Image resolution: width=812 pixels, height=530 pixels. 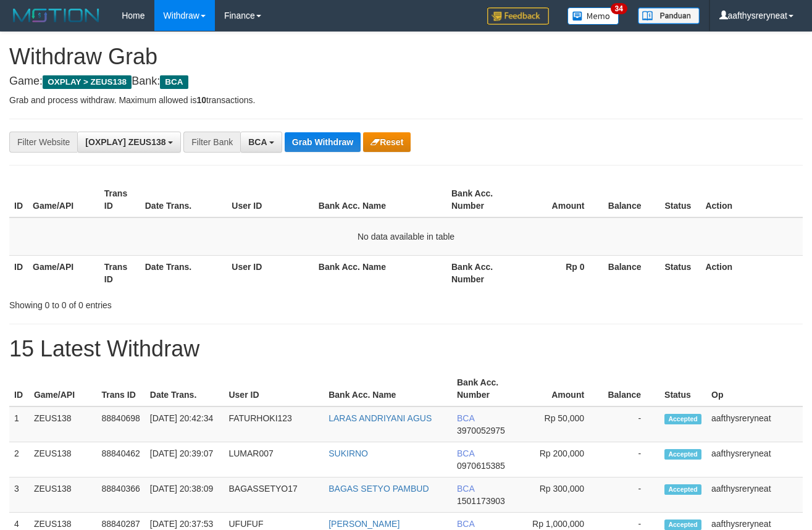 What do you see at coordinates (481, 465) in the screenshot?
I see `span: Copy 0970615385 to clipboard` at bounding box center [481, 465].